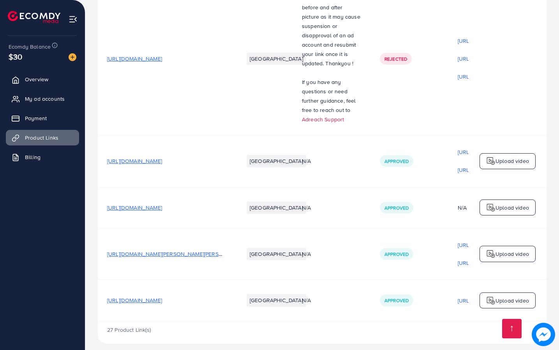 The height and width of the screenshot is (350, 559). Describe the element at coordinates (129, 330) in the screenshot. I see `span: 27 Product Link(s)` at that location.